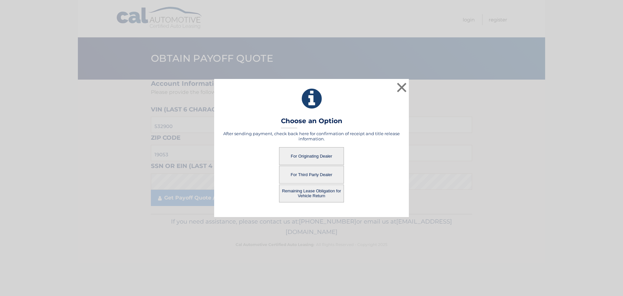  Describe the element at coordinates (311, 136) in the screenshot. I see `h5: After sending payment, check back here for confirmation of receipt and title release information.` at that location.